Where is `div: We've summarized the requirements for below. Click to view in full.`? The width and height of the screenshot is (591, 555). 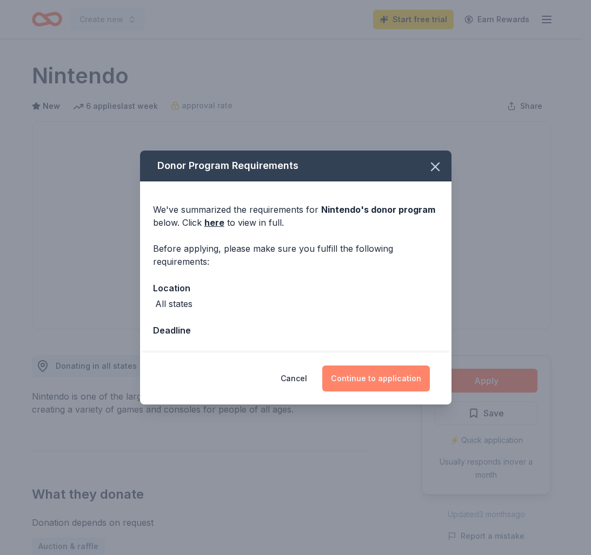 div: We've summarized the requirements for below. Click to view in full. is located at coordinates (296, 216).